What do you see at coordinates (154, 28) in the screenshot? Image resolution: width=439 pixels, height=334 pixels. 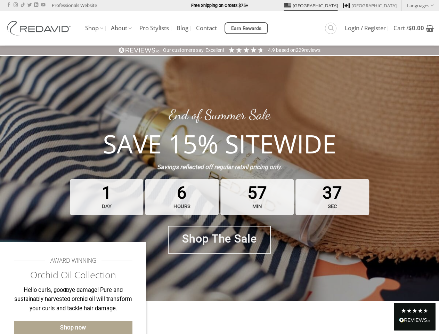 I see `a: Pro Stylists` at bounding box center [154, 28].